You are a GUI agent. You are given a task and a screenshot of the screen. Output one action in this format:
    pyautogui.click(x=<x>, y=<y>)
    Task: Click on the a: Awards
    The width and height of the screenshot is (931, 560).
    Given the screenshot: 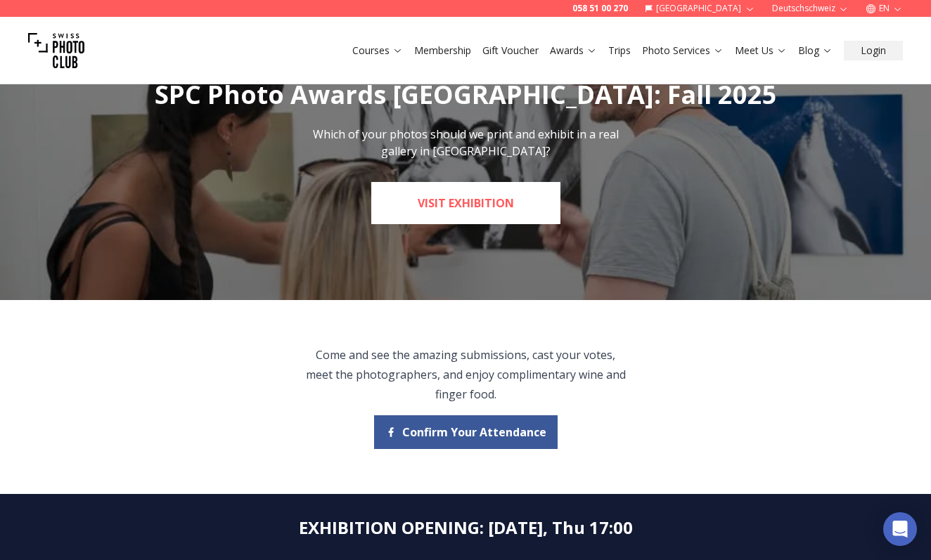 What is the action you would take?
    pyautogui.click(x=573, y=50)
    